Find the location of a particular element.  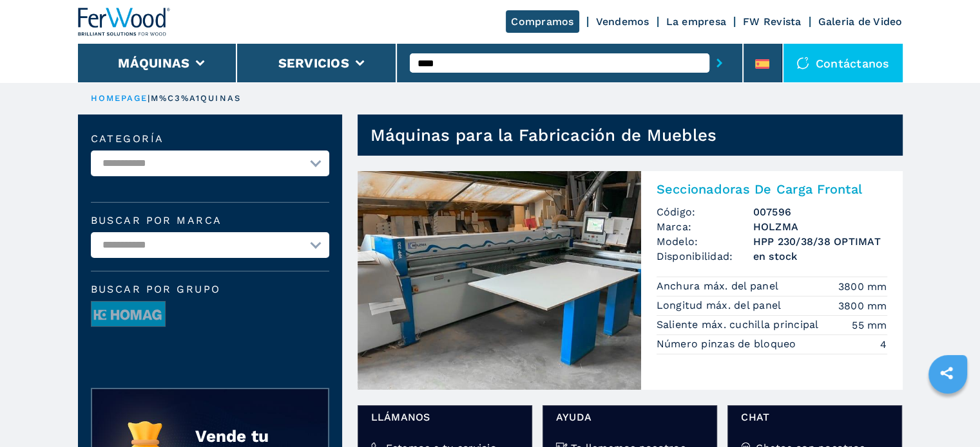

span: Marca: is located at coordinates (705, 227).